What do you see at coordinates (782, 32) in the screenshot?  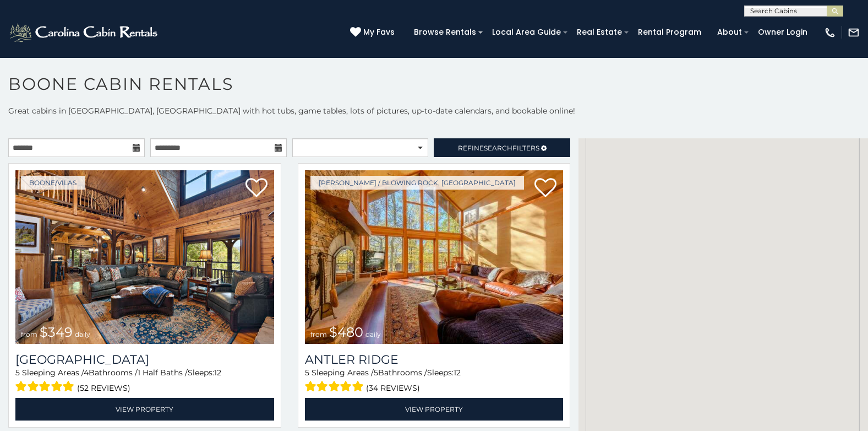 I see `a: Owner Login` at bounding box center [782, 32].